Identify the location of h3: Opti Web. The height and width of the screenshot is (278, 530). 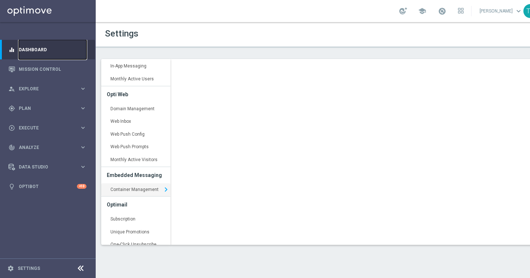
(136, 94).